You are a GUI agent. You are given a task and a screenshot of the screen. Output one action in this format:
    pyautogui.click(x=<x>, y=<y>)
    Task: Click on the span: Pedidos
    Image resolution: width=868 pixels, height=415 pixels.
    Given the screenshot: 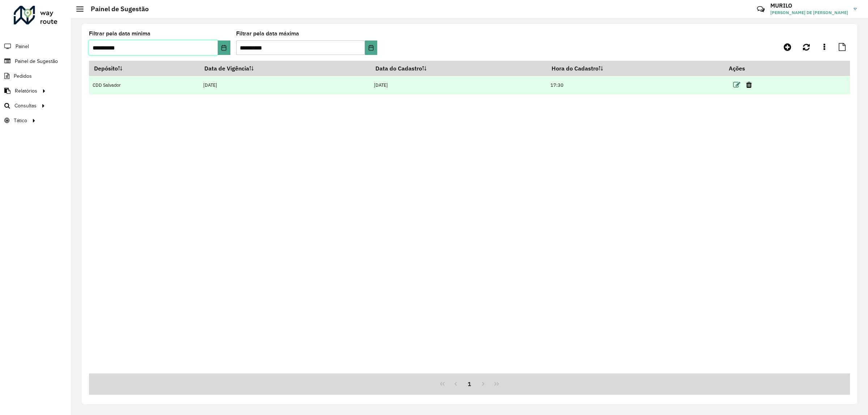 What is the action you would take?
    pyautogui.click(x=23, y=76)
    